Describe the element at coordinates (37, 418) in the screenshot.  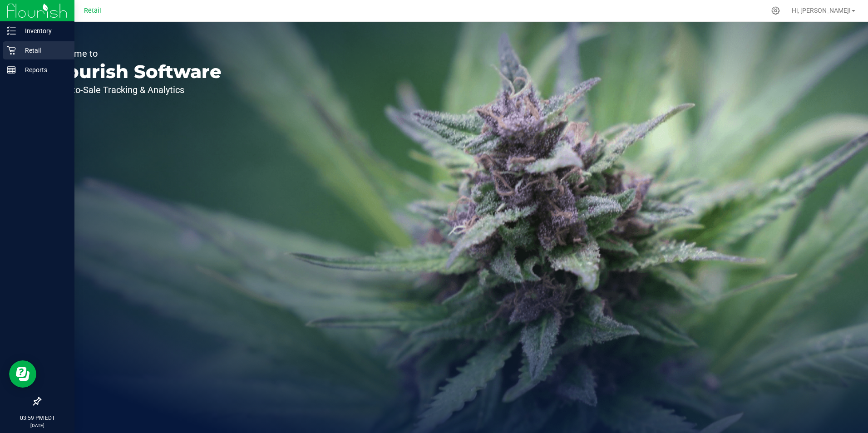
I see `p: 03:59 PM EDT` at that location.